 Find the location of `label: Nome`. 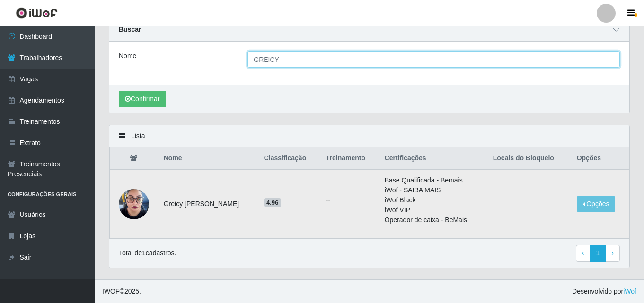

label: Nome is located at coordinates (127, 56).